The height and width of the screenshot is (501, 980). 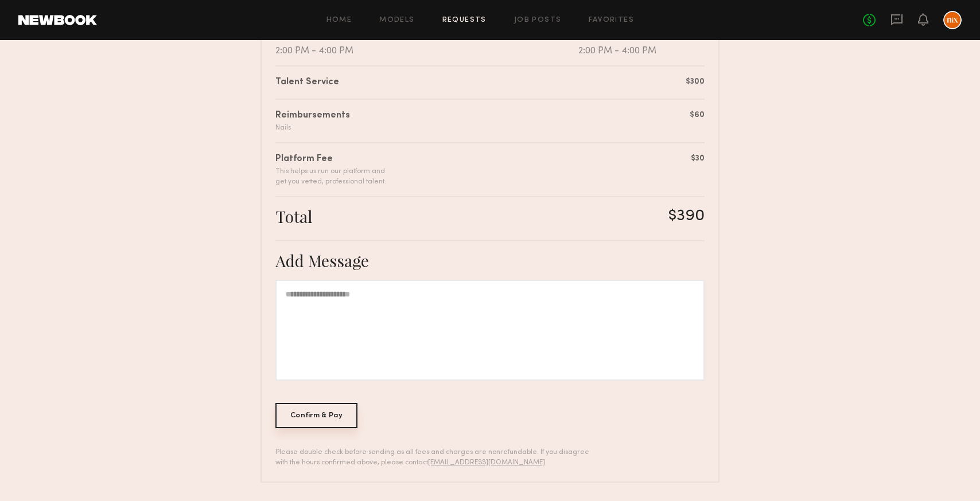 What do you see at coordinates (464, 20) in the screenshot?
I see `a: Requests` at bounding box center [464, 20].